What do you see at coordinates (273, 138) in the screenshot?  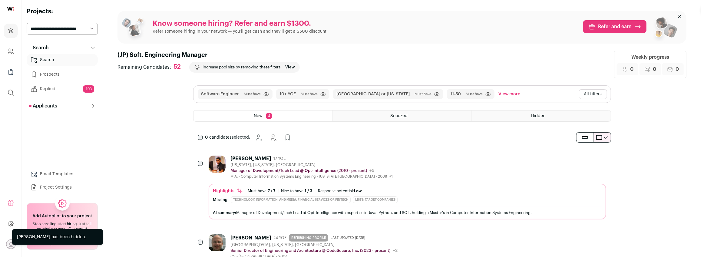 I see `button: Hide` at bounding box center [273, 138].